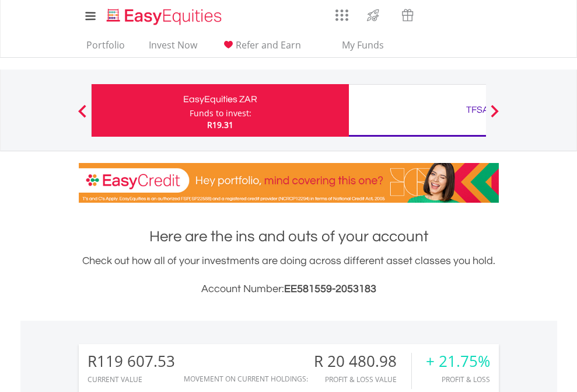 This screenshot has height=392, width=577. I want to click on a: Home page, so click(164, 15).